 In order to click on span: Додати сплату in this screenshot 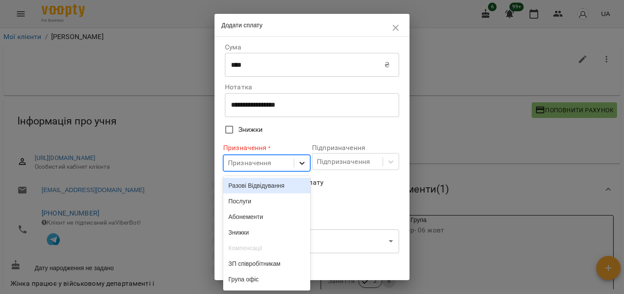, I will do `click(242, 25)`.